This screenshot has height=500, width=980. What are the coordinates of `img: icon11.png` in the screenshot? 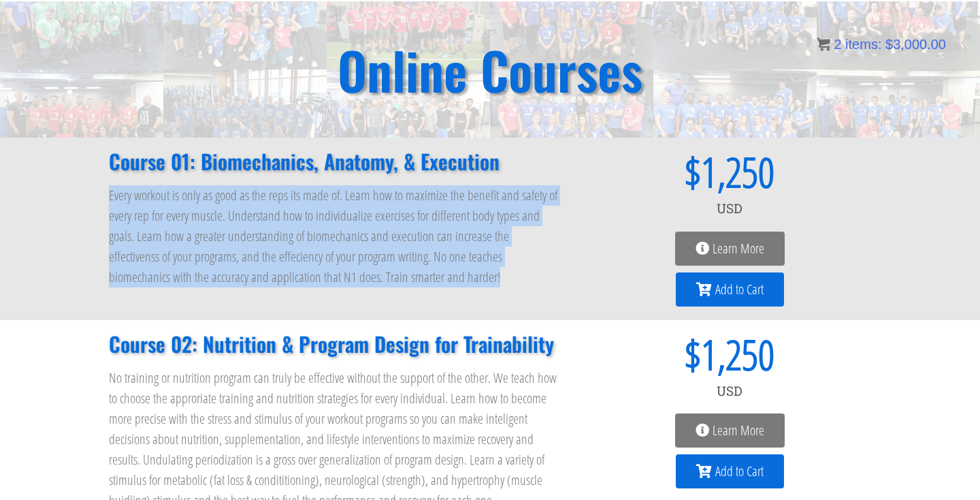 It's located at (824, 44).